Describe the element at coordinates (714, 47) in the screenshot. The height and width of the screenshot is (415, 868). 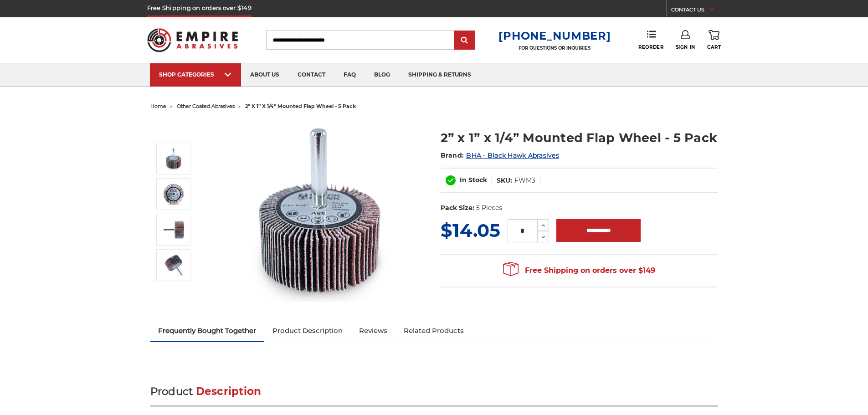
I see `span: Cart` at that location.